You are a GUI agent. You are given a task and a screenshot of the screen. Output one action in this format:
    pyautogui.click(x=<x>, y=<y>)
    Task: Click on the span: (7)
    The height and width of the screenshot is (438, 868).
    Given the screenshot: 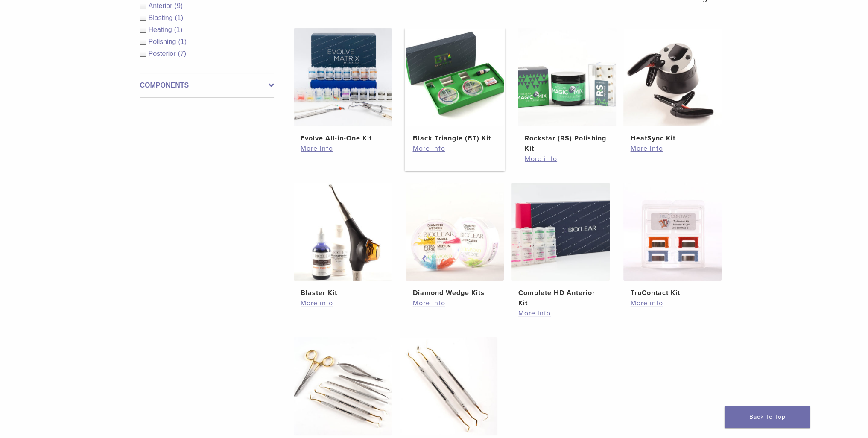 What is the action you would take?
    pyautogui.click(x=182, y=54)
    